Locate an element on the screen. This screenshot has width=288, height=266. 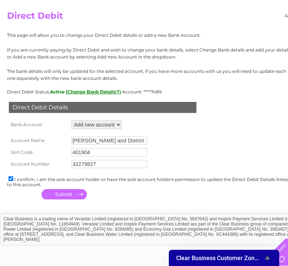
img: logo.png is located at coordinates (29, 30).